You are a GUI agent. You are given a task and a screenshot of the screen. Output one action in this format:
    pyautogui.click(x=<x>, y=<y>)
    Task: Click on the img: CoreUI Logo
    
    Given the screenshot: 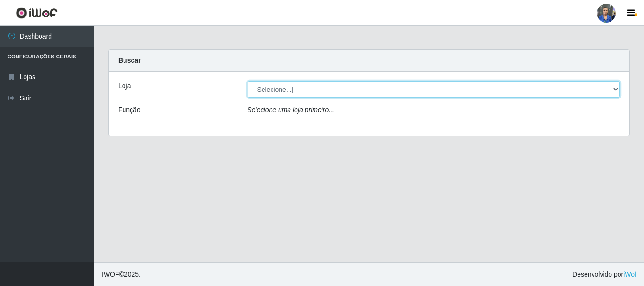 What is the action you would take?
    pyautogui.click(x=36, y=13)
    